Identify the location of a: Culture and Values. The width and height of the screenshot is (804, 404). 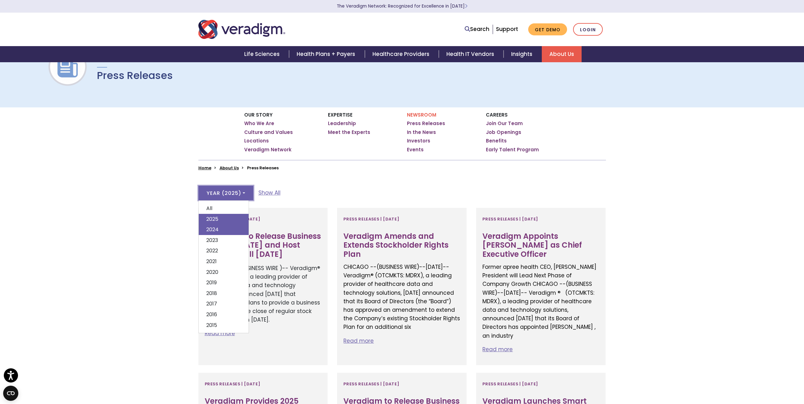
(269, 132).